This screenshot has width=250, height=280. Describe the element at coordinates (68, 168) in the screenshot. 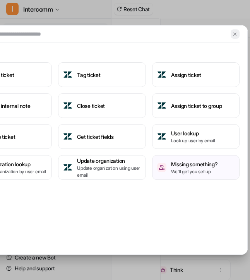

I see `img: Update organization` at that location.